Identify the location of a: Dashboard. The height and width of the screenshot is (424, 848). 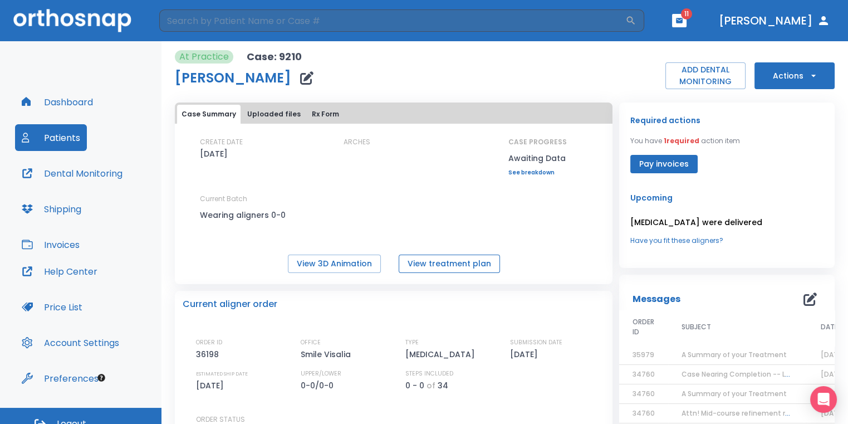
(57, 102).